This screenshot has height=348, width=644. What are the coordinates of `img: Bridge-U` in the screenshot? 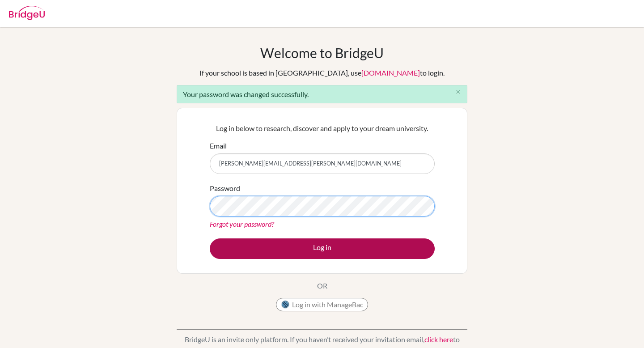 It's located at (27, 13).